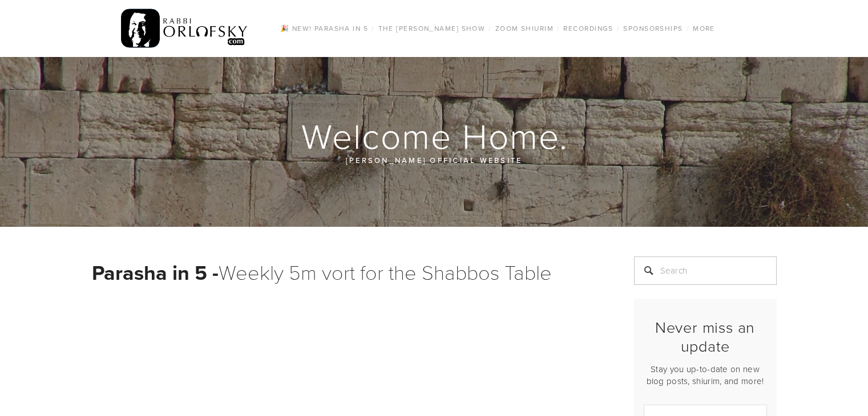  I want to click on a: Recordings, so click(588, 29).